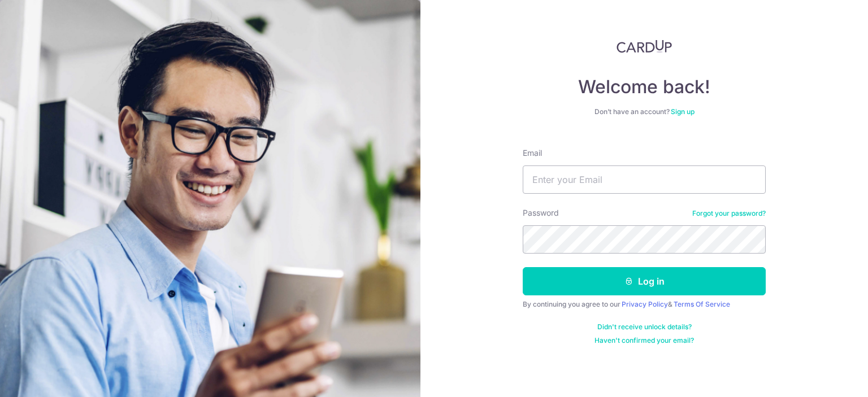 Image resolution: width=868 pixels, height=397 pixels. I want to click on input: Enter your Email, so click(645, 179).